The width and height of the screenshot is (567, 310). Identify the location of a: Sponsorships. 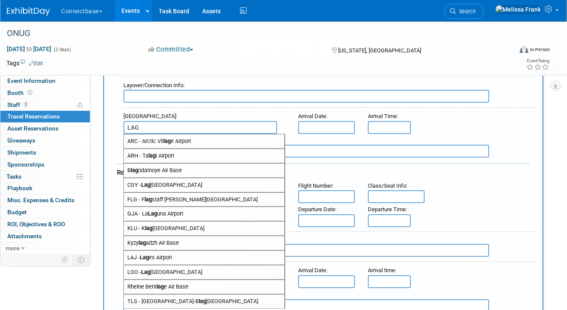
(45, 165).